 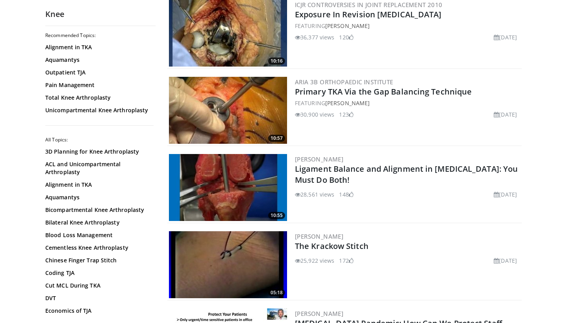 I want to click on a: Coding TJA, so click(x=99, y=273).